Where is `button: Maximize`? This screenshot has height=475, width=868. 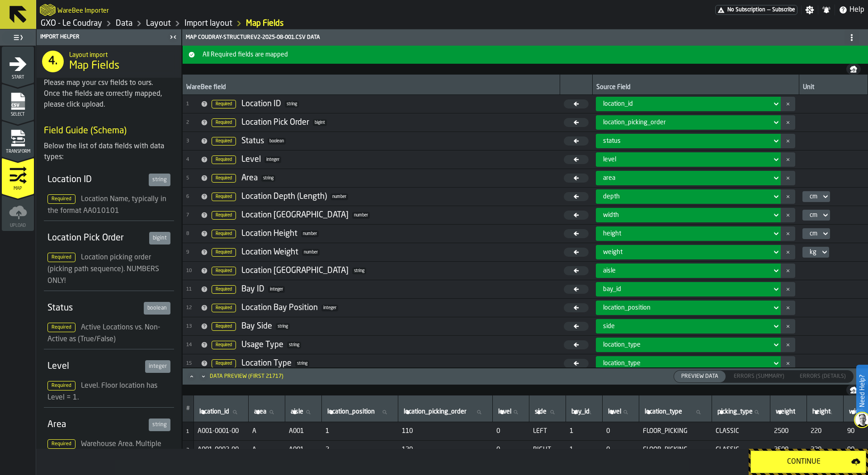
button: Maximize is located at coordinates (191, 377).